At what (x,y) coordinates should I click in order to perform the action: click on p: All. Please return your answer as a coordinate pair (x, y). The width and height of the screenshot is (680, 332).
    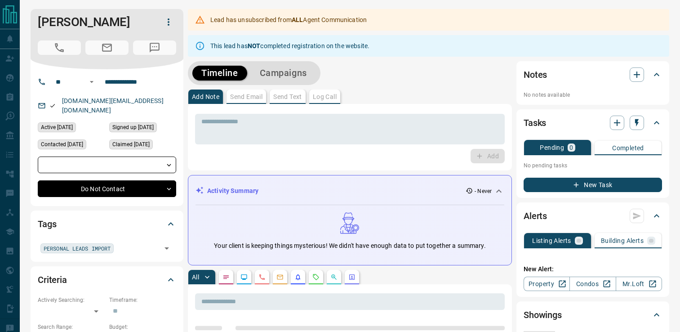
    Looking at the image, I should click on (196, 277).